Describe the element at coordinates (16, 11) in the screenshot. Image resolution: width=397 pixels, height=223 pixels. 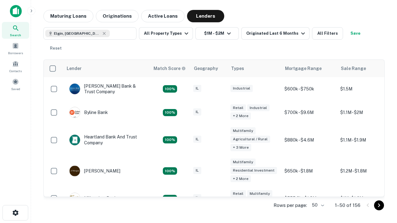
I see `img: capitalize-icon.png` at that location.